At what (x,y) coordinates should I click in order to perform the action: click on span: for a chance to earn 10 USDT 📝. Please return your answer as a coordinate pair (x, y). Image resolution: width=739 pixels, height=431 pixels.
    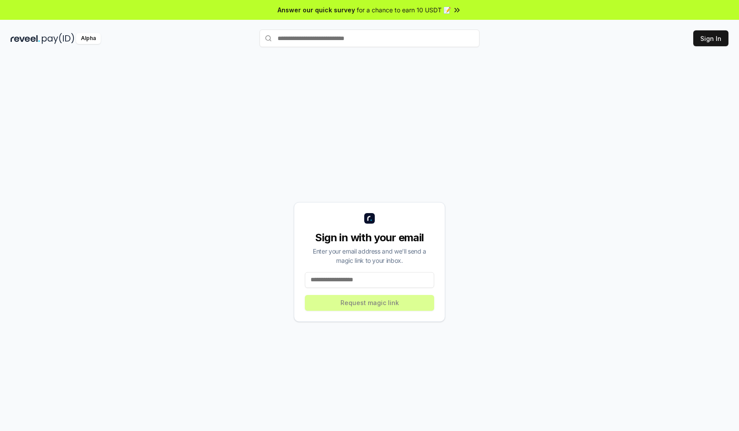
    Looking at the image, I should click on (404, 10).